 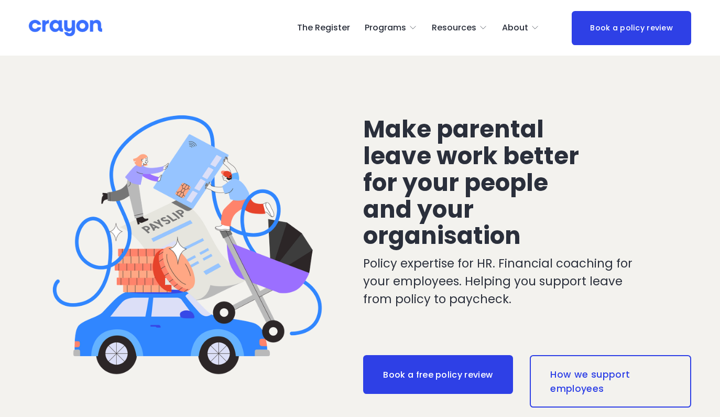 What do you see at coordinates (323, 28) in the screenshot?
I see `a: The Register` at bounding box center [323, 28].